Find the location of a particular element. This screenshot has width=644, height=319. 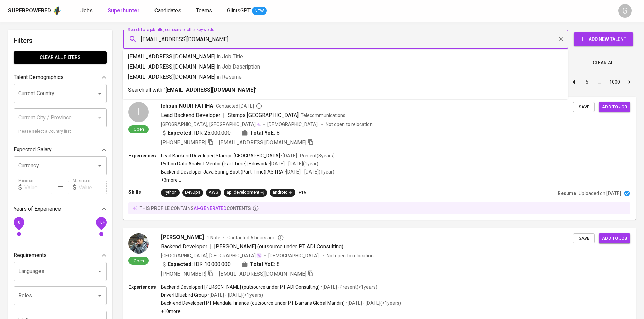

div: G is located at coordinates (625, 11).